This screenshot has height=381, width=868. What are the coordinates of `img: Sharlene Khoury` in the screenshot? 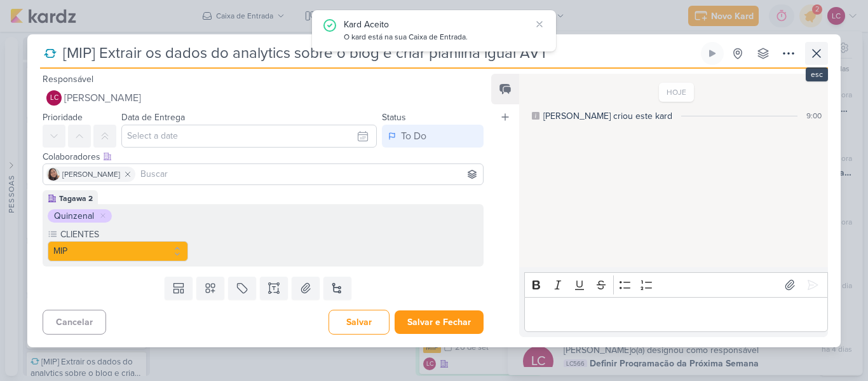 It's located at (53, 175).